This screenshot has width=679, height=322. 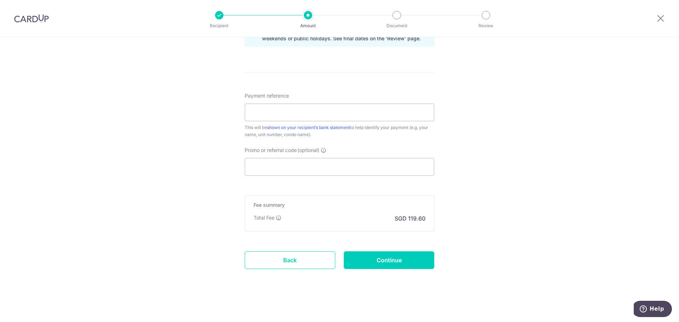 I want to click on p: Amount, so click(x=308, y=26).